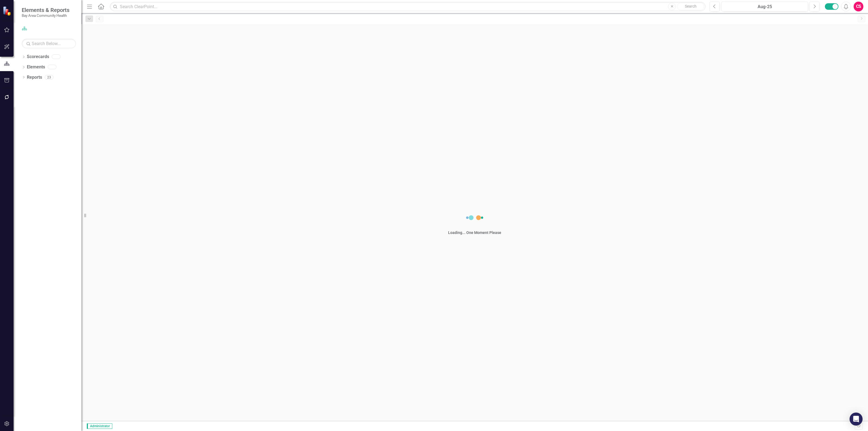  I want to click on button: Search, so click(691, 7).